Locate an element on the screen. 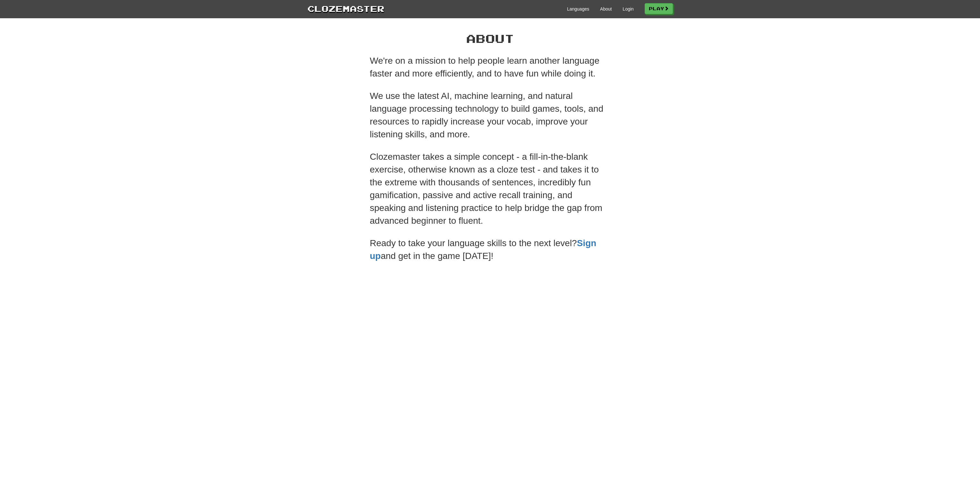 The image size is (980, 499). a: About is located at coordinates (605, 9).